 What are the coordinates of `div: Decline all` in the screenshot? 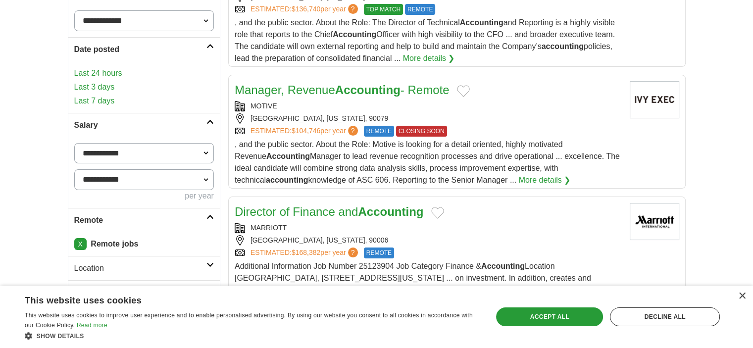 It's located at (665, 317).